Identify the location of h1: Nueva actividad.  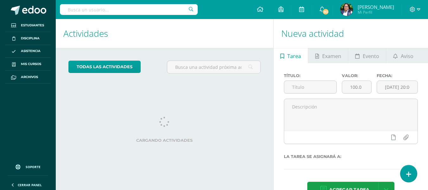
(351, 33).